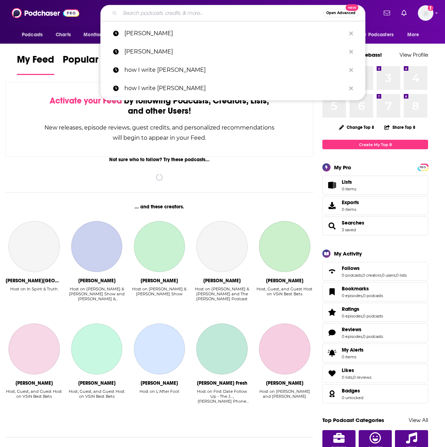 Image resolution: width=445 pixels, height=447 pixels. Describe the element at coordinates (222, 247) in the screenshot. I see `a: Tiki Barber` at that location.